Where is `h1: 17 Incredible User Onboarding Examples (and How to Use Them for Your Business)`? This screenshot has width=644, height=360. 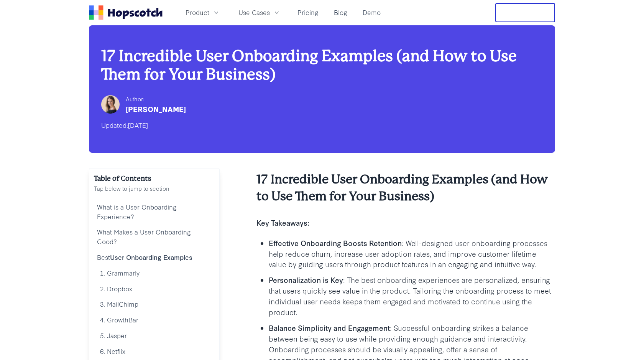
h1: 17 Incredible User Onboarding Examples (and How to Use Them for Your Business) is located at coordinates (322, 65).